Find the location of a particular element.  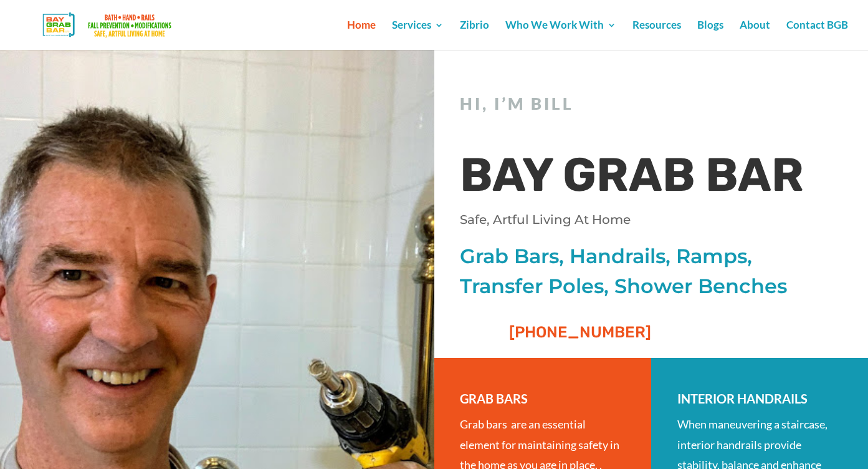

a: Services is located at coordinates (417, 35).